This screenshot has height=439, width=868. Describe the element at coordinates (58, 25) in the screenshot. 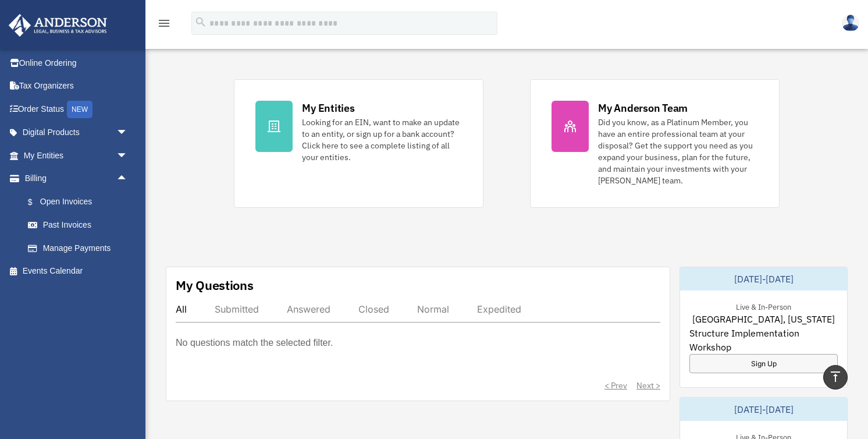

I see `img: Anderson Advisors Platinum Portal` at that location.